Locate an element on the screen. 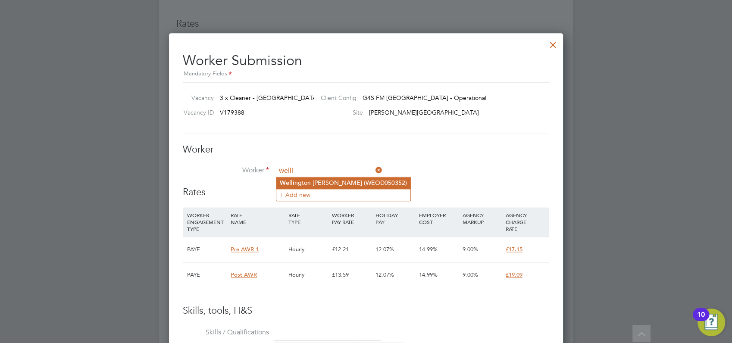 The width and height of the screenshot is (732, 343). label: Vacancy is located at coordinates (197, 98).